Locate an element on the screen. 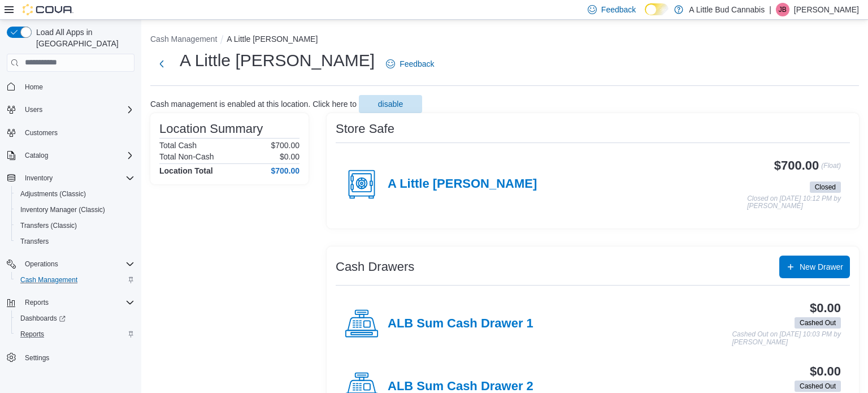 The image size is (868, 393). a: Home is located at coordinates (34, 87).